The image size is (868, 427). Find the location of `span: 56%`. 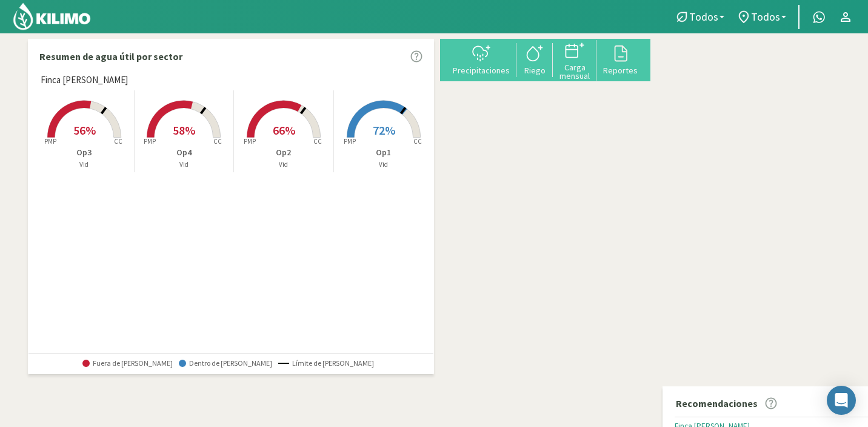

span: 56% is located at coordinates (84, 130).